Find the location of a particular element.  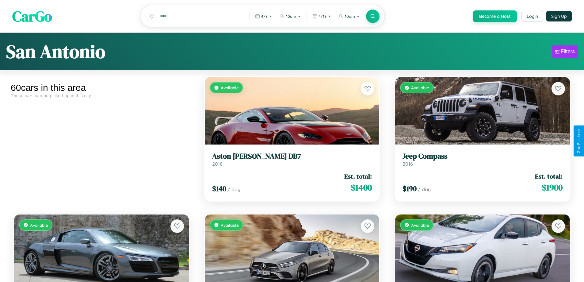

h1: San Antonio is located at coordinates (56, 52).